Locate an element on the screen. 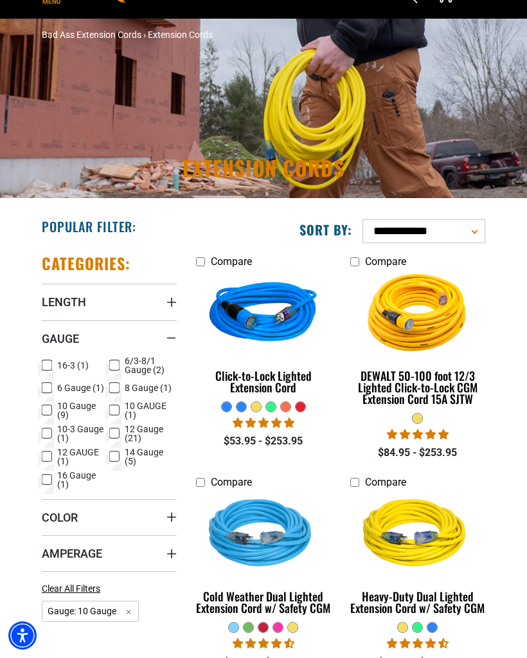 This screenshot has height=658, width=527. div: DEWALT 50-100 foot 12/3 Lighted Click-to-Lock CGM Extension Cord 15A SJTW is located at coordinates (418, 387).